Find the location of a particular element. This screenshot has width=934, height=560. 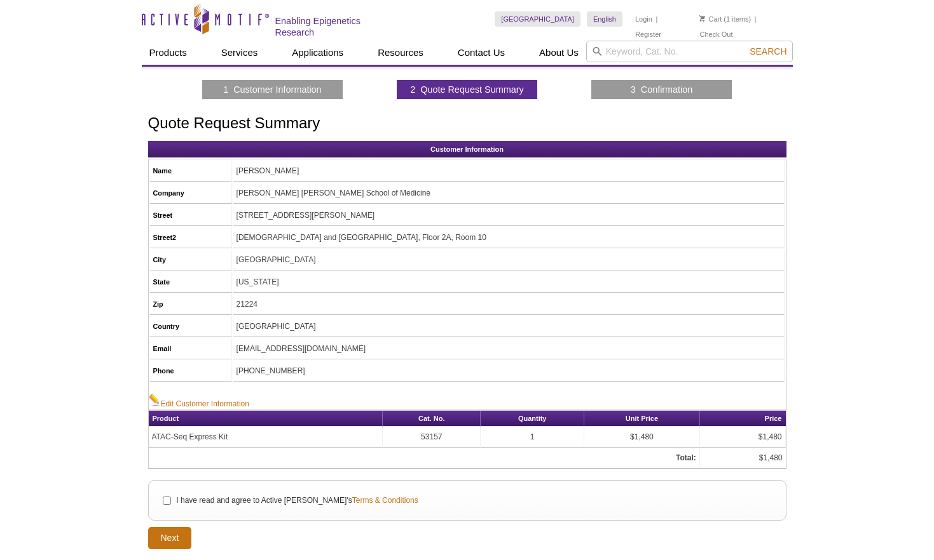

th: Unit Price is located at coordinates (642, 419).